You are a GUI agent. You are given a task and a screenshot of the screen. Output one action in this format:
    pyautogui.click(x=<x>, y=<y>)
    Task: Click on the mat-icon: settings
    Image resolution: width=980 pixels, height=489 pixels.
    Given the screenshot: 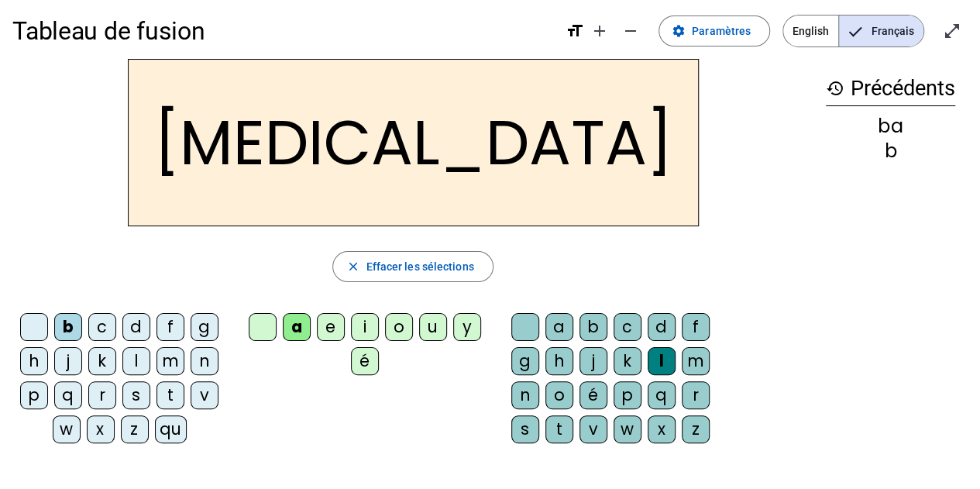 What is the action you would take?
    pyautogui.click(x=679, y=31)
    